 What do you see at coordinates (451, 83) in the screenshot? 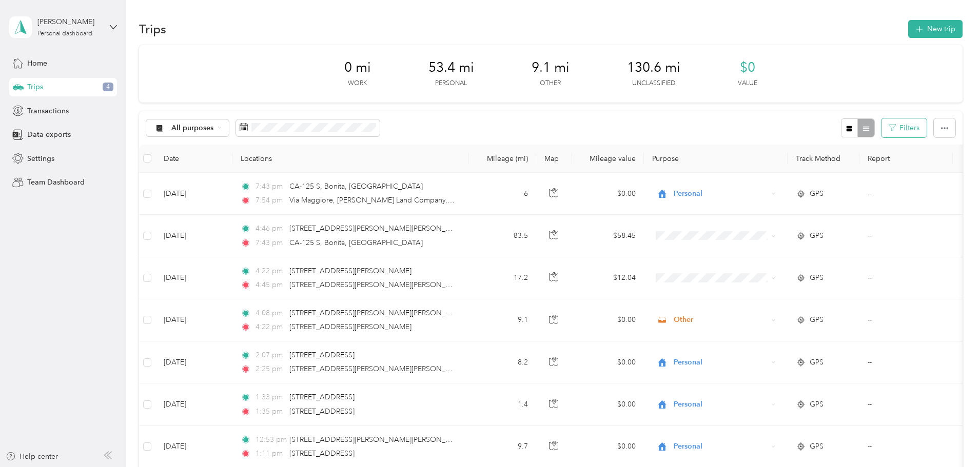
I see `p: Personal` at bounding box center [451, 83].